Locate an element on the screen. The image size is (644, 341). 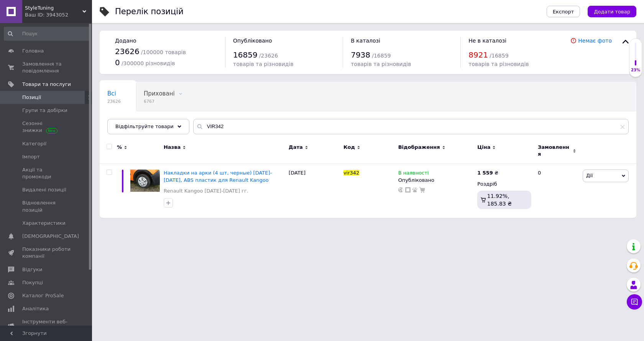
span: Ціна is located at coordinates (484, 147).